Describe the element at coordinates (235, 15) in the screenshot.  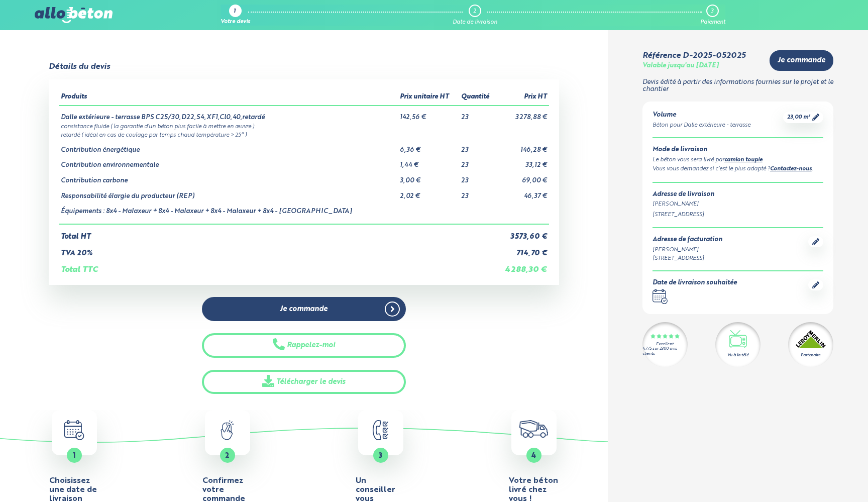
I see `a: 1 Votre devis` at that location.